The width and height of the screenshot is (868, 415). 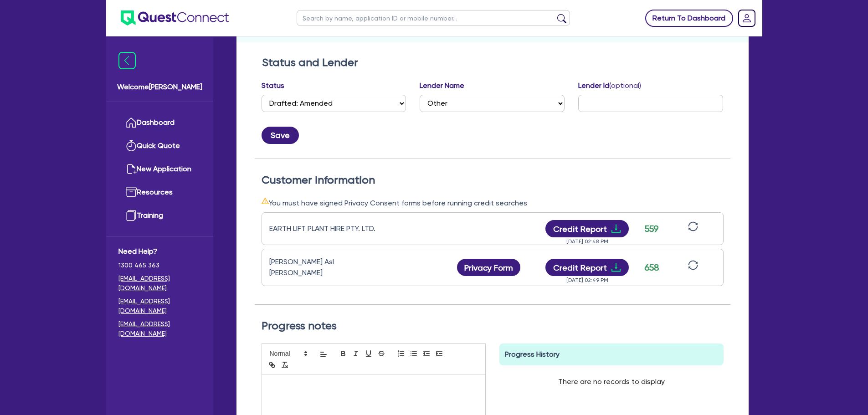 What do you see at coordinates (492, 203) in the screenshot?
I see `div: You must have signed Privacy Consent forms before running credit searches` at bounding box center [492, 203].